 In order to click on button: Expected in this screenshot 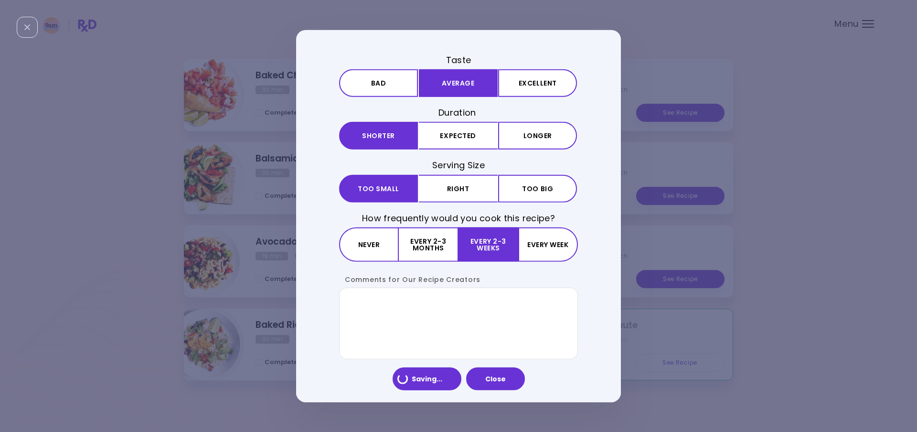, I will do `click(458, 136)`.